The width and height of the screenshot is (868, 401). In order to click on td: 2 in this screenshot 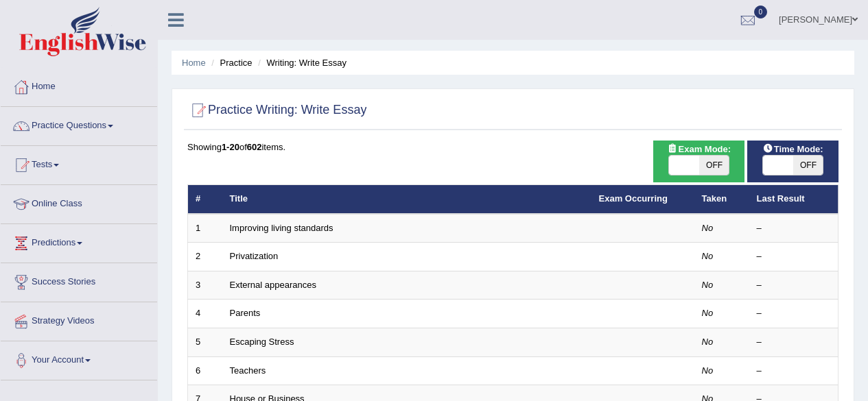, I will do `click(205, 257)`.